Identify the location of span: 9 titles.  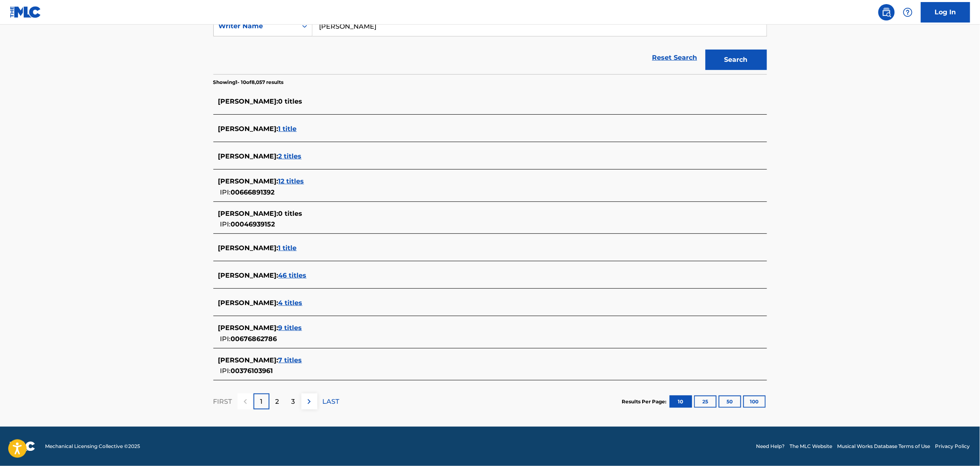
(290, 328).